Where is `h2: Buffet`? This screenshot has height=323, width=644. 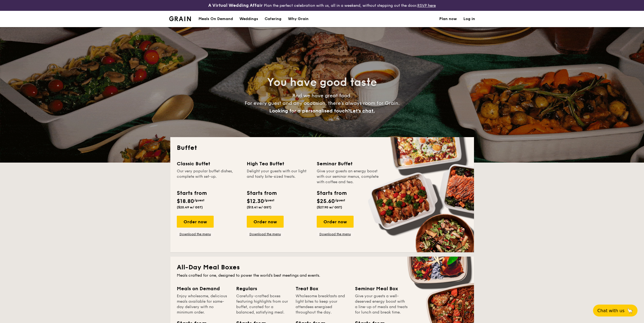 h2: Buffet is located at coordinates (322, 148).